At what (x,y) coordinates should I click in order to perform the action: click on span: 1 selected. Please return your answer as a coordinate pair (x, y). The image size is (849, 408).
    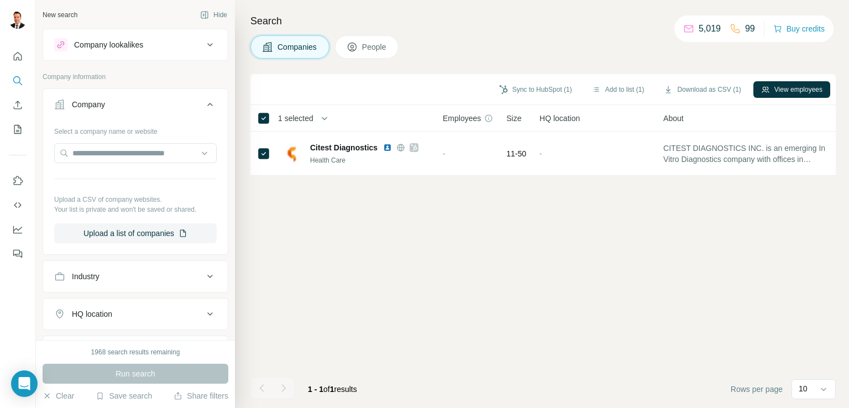
    Looking at the image, I should click on (296, 118).